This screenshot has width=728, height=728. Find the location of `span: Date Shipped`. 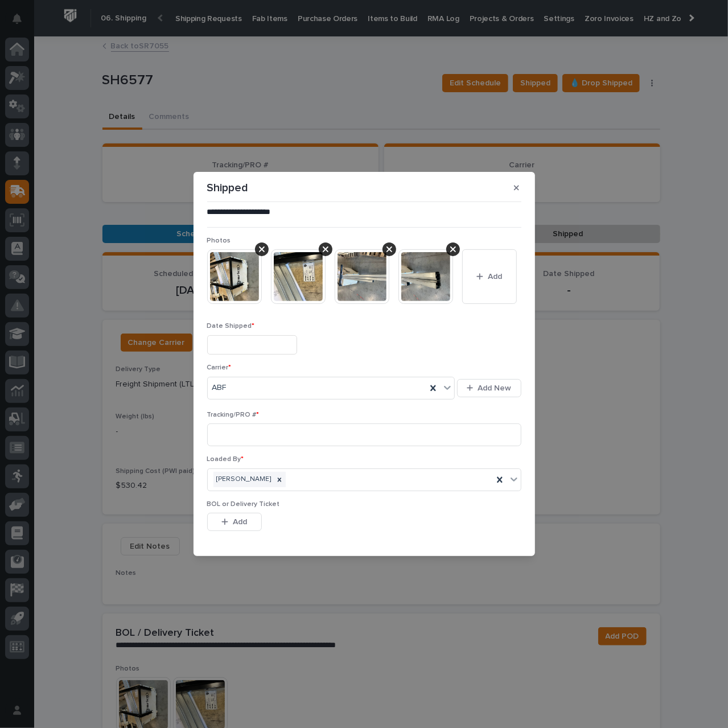

span: Date Shipped is located at coordinates (231, 326).